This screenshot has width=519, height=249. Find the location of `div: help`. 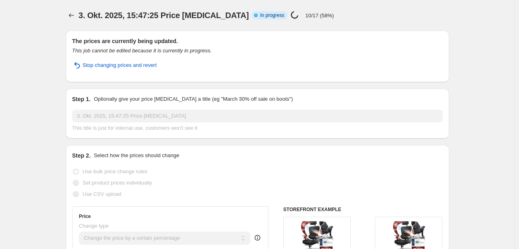

div: help is located at coordinates (257, 238).